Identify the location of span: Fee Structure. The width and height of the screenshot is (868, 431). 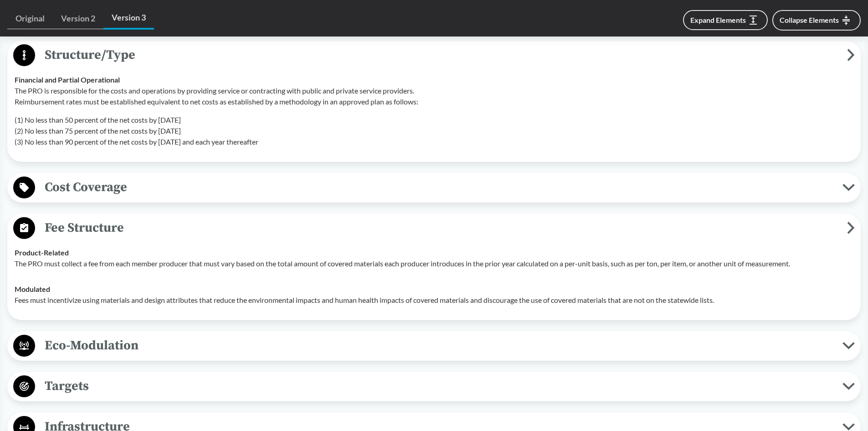
(441, 228).